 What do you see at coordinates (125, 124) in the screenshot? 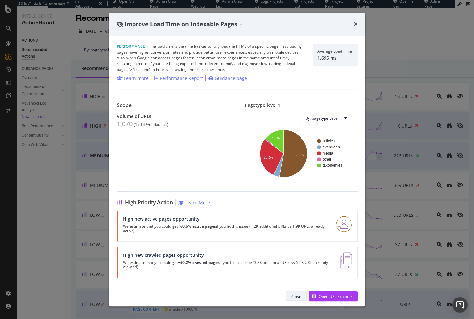
I see `div: 1,070` at bounding box center [125, 124].